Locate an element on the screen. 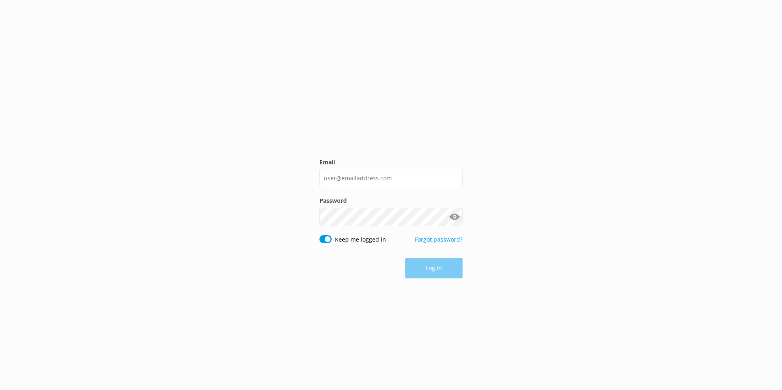 The height and width of the screenshot is (390, 782). button: Show password is located at coordinates (455, 217).